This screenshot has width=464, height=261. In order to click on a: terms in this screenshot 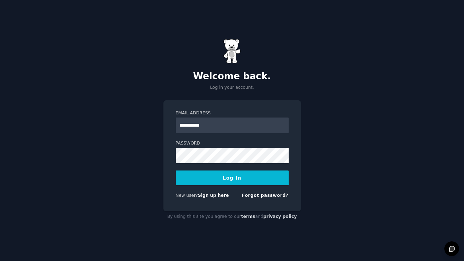, I will do `click(248, 216)`.